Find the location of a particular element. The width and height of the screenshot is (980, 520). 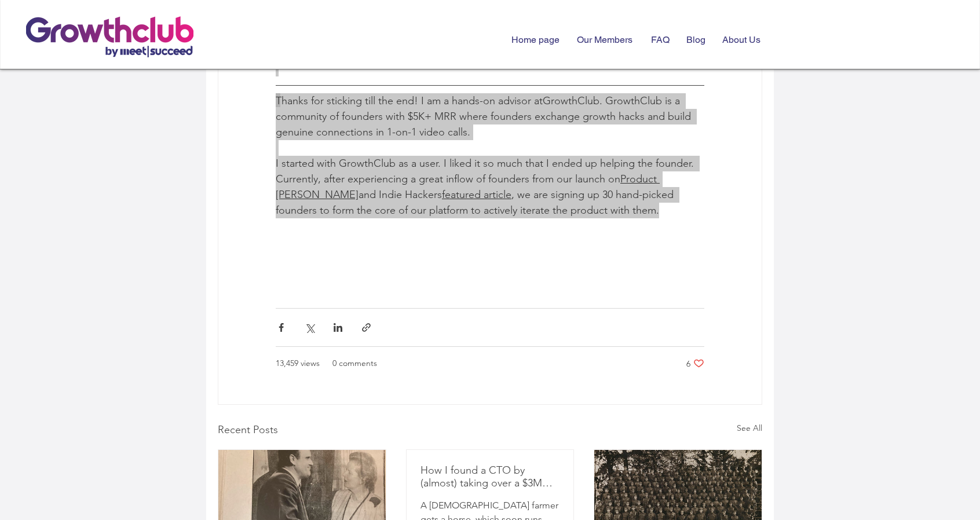

button: Share via Facebook is located at coordinates (281, 327).